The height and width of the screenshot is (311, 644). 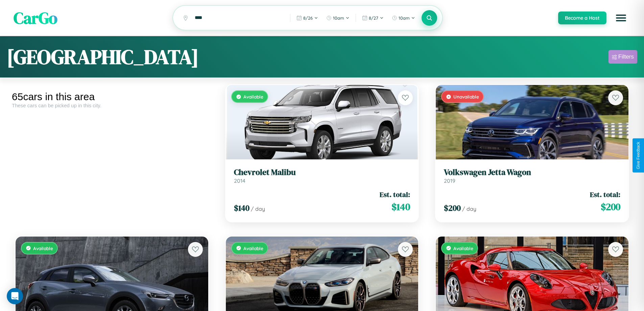 What do you see at coordinates (532, 172) in the screenshot?
I see `h3: Volkswagen Jetta Wagon` at bounding box center [532, 172].